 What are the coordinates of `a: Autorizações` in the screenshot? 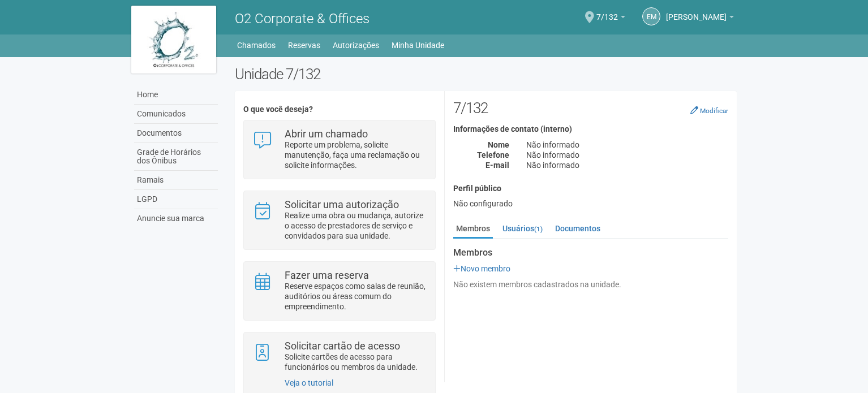 It's located at (356, 46).